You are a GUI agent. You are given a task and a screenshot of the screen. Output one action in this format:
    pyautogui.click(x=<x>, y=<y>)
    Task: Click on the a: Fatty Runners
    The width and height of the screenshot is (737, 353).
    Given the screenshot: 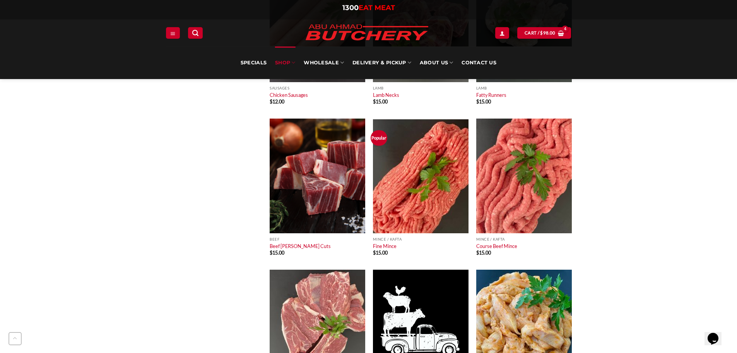 What is the action you would take?
    pyautogui.click(x=492, y=95)
    